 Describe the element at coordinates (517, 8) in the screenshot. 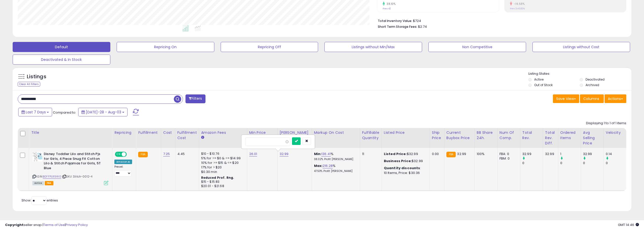

I see `small: Prev: 346.83%` at that location.